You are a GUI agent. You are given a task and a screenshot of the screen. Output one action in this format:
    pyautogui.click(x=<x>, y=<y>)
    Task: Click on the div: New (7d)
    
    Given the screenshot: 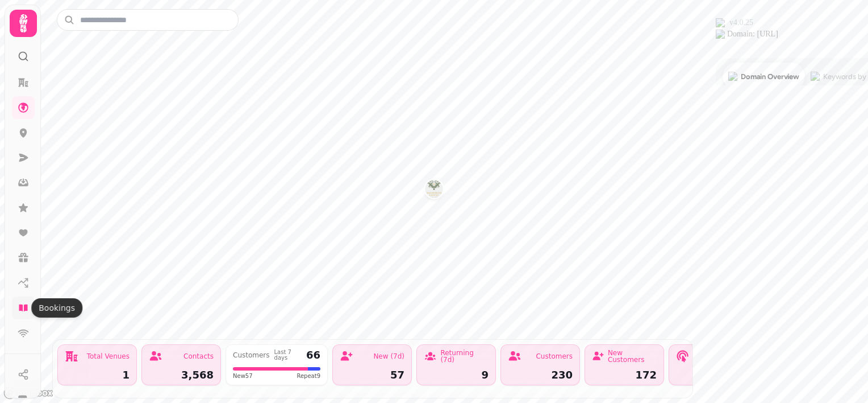 What is the action you would take?
    pyautogui.click(x=389, y=356)
    